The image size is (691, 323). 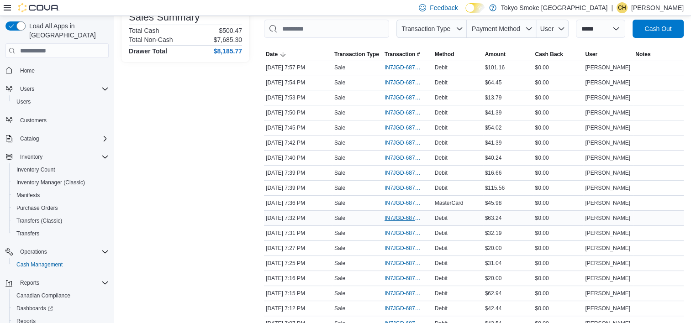 What do you see at coordinates (144, 31) in the screenshot?
I see `h6: Total Cash` at bounding box center [144, 31].